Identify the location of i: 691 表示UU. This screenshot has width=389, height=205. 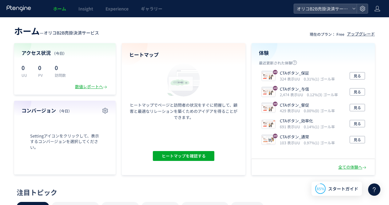
(291, 126).